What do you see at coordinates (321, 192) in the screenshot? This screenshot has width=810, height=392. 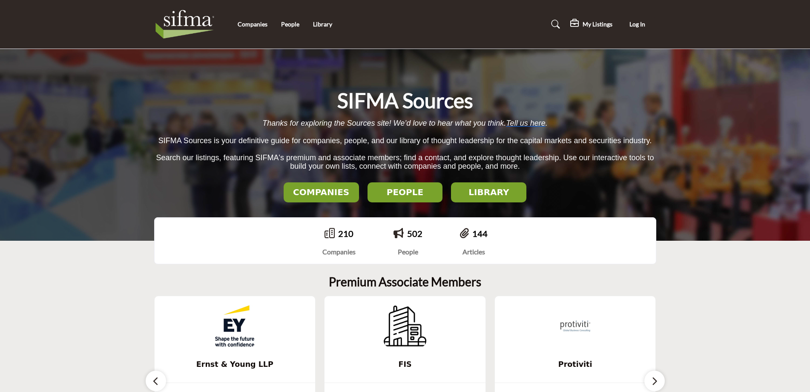 I see `h2: COMPANIES` at bounding box center [321, 192].